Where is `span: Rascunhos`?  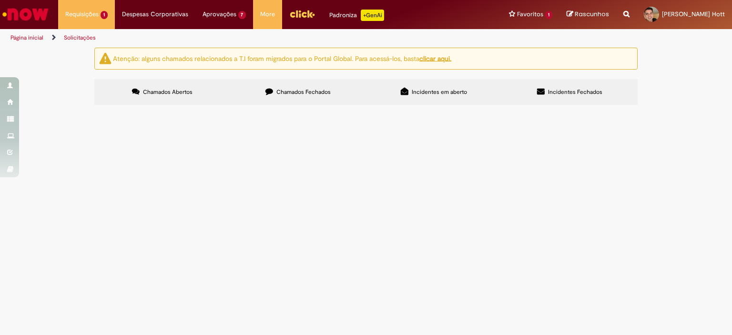 span: Rascunhos is located at coordinates (592, 14).